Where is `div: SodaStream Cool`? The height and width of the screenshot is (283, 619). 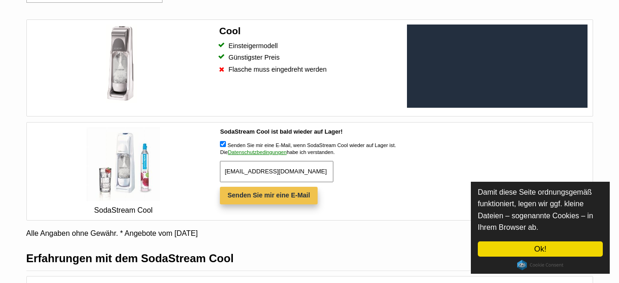
div: SodaStream Cool is located at coordinates (124, 211).